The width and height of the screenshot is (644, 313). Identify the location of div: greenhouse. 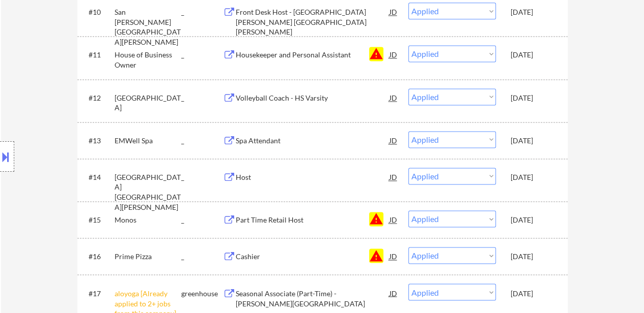
(202, 294).